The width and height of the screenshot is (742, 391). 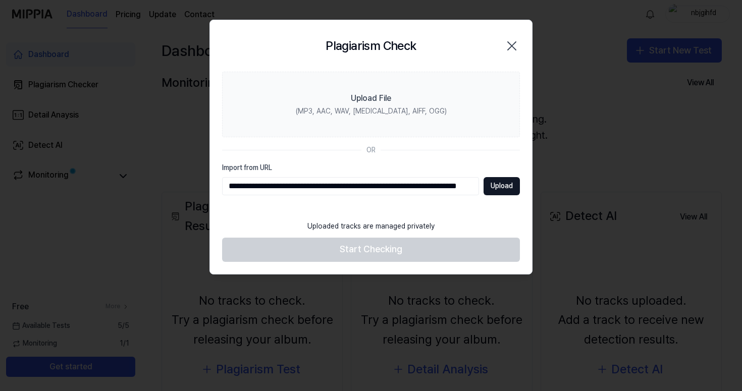 What do you see at coordinates (502, 186) in the screenshot?
I see `button: Upload` at bounding box center [502, 186].